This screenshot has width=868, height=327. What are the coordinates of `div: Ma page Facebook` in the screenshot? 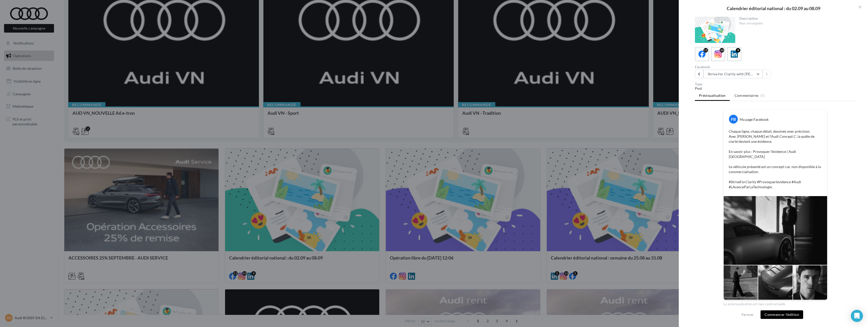 It's located at (754, 120).